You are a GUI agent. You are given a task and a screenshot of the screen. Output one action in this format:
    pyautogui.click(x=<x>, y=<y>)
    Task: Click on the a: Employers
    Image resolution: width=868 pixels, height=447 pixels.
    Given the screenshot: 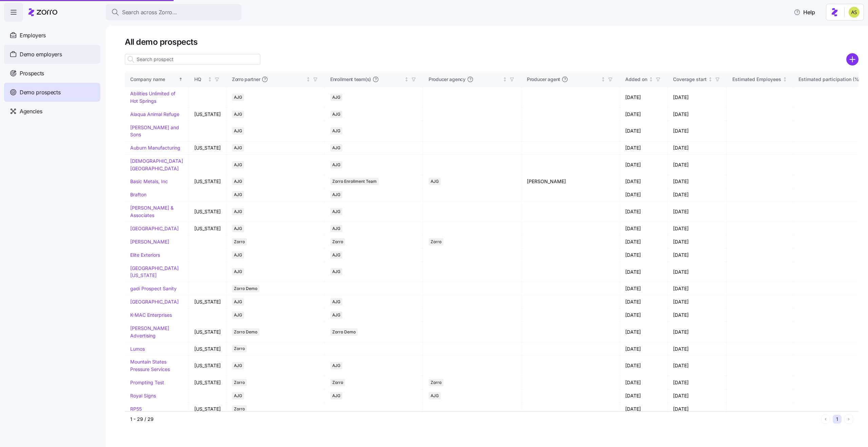 What is the action you would take?
    pyautogui.click(x=52, y=35)
    